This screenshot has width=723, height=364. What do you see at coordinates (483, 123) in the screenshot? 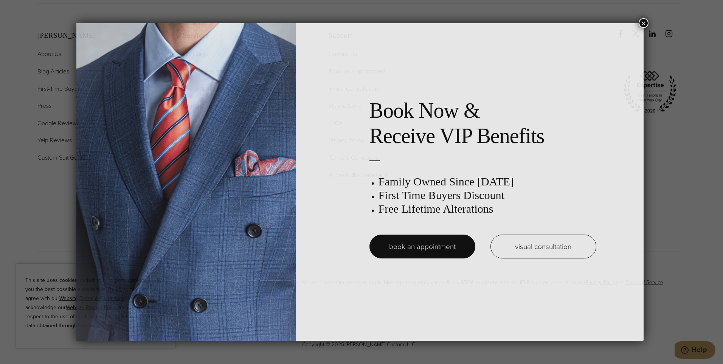
I see `h2: Book Now & Receive VIP Benefits` at bounding box center [483, 123].